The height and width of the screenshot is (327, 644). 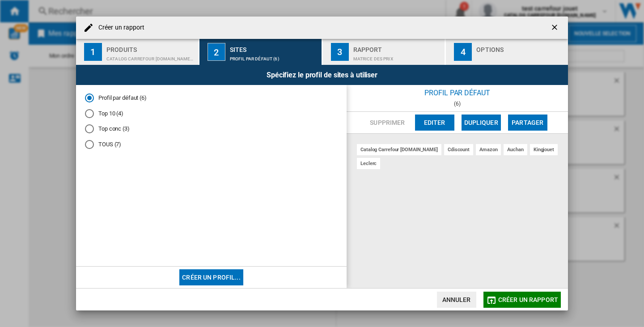 What do you see at coordinates (457, 104) in the screenshot?
I see `div: (6)` at bounding box center [457, 104].